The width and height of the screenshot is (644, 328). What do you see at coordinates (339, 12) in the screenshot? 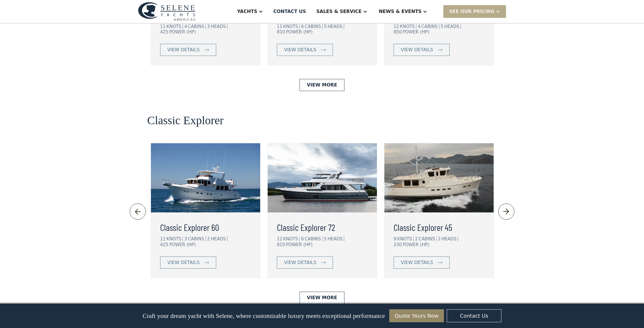
I see `div: Sales & Service` at bounding box center [339, 12].